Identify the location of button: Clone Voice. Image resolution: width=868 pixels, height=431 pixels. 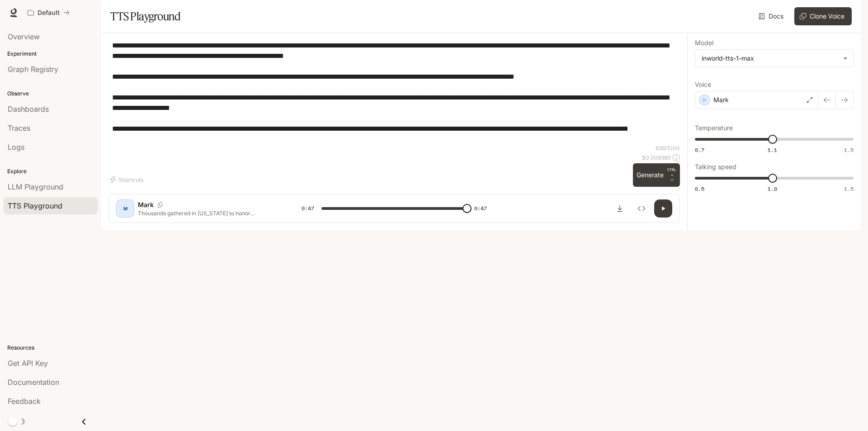
(823, 17).